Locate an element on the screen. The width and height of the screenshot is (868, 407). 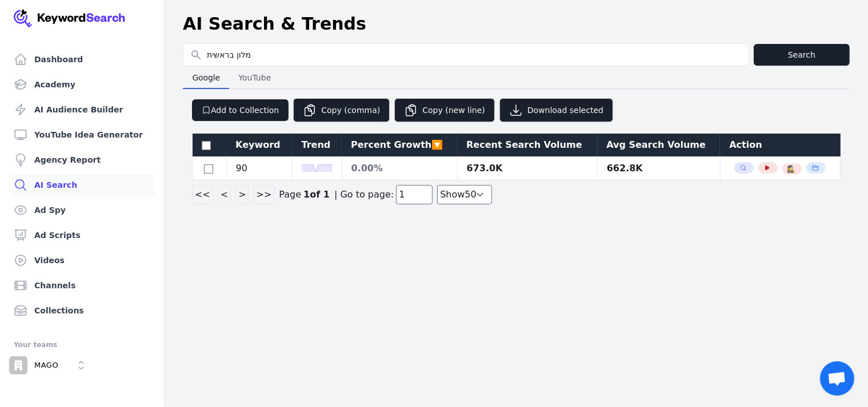
td: 90 is located at coordinates (259, 169).